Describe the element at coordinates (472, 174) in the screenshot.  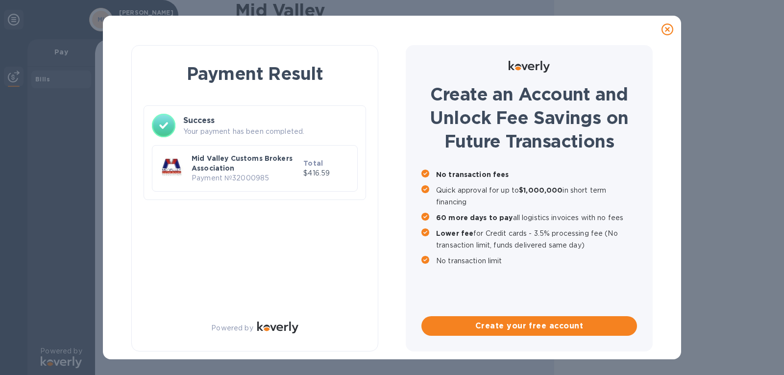
I see `b: No transaction fees` at that location.